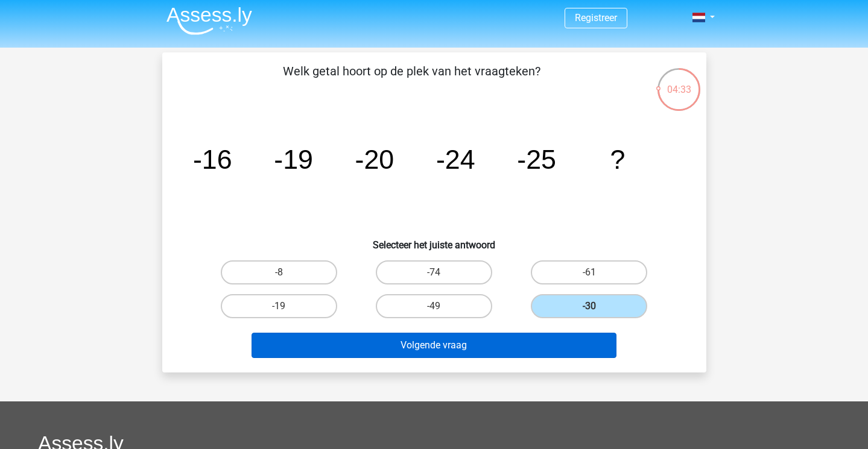  I want to click on button: Volgende vraag, so click(433, 345).